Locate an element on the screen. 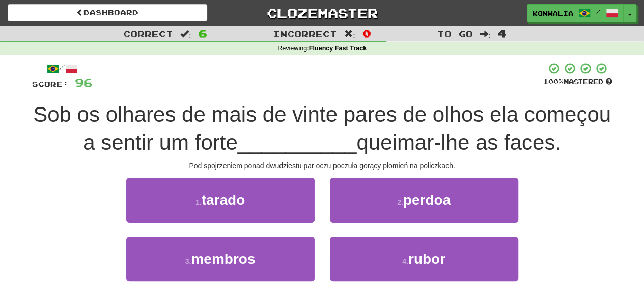  span: 0 is located at coordinates (367, 33).